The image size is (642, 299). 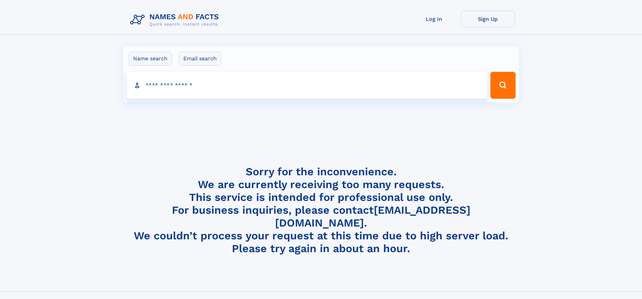 What do you see at coordinates (488, 19) in the screenshot?
I see `a: Sign Up` at bounding box center [488, 19].